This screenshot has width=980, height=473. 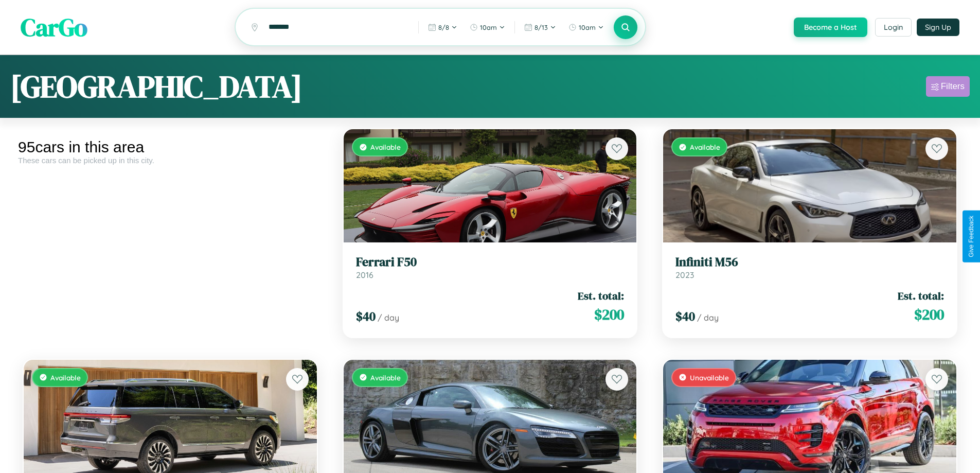 I want to click on button: Filters, so click(x=948, y=86).